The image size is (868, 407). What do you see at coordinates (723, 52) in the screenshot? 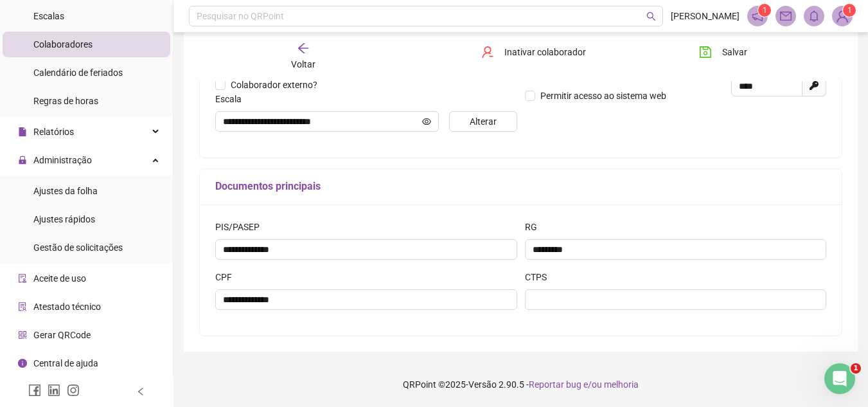
I see `button: Salvar` at bounding box center [723, 52].